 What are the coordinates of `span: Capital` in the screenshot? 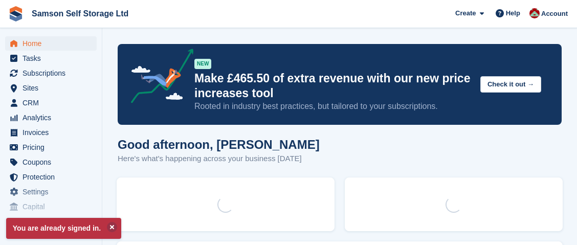 It's located at (53, 207).